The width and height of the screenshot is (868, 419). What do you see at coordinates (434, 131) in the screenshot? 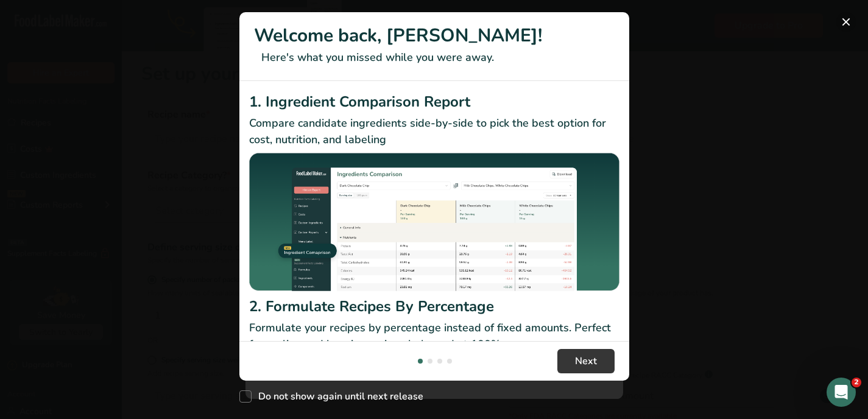
I see `p: Compare candidate ingredients side-by-side to pick the best option for cost, nutrition, and labeling` at bounding box center [434, 131].